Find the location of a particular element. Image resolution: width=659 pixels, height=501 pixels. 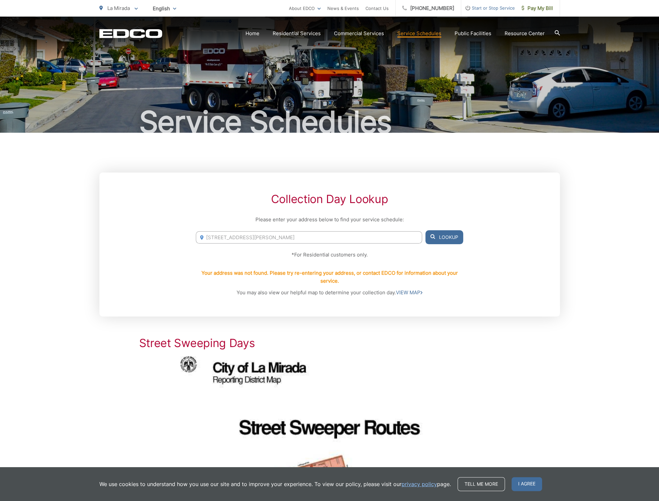

a: Tell me more is located at coordinates (481, 484).